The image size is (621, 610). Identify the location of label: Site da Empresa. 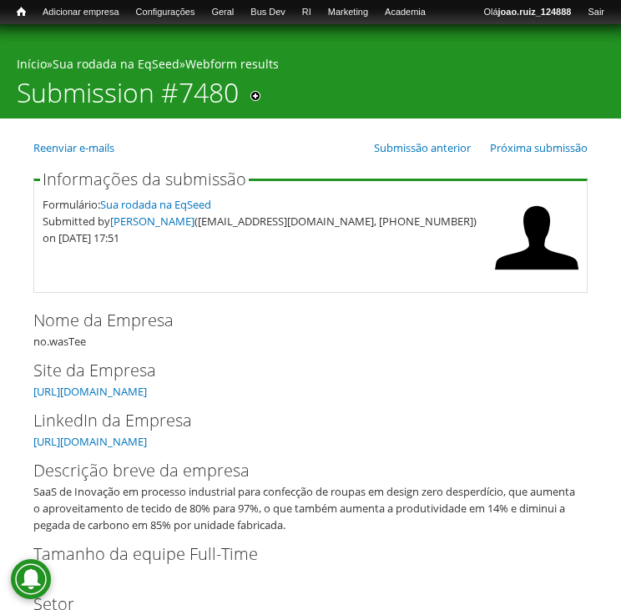
(296, 370).